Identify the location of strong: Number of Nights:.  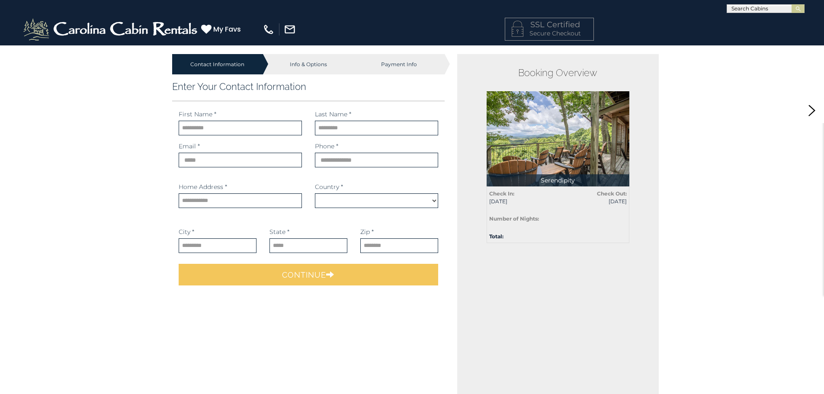
(514, 218).